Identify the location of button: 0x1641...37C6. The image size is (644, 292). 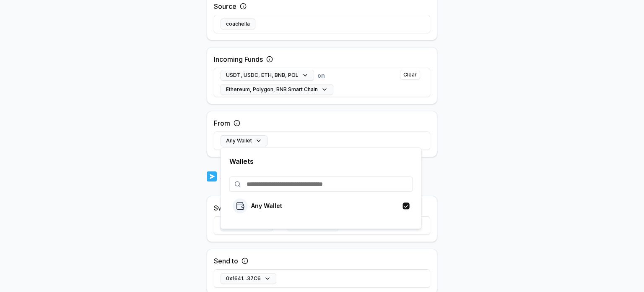
(248, 278).